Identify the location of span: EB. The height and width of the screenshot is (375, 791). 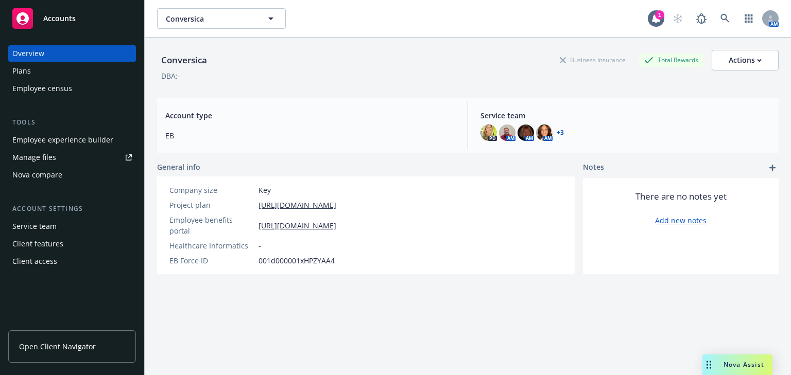
(310, 135).